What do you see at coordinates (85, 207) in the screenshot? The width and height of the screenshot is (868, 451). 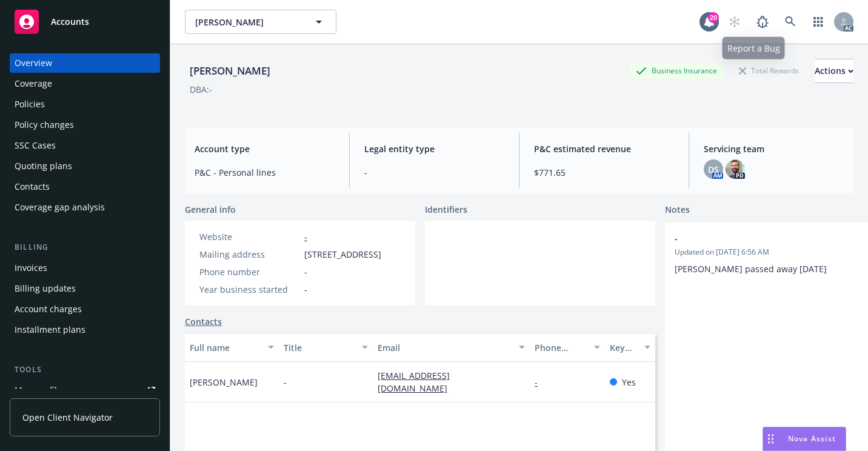 I see `a: Coverage gap analysis` at bounding box center [85, 207].